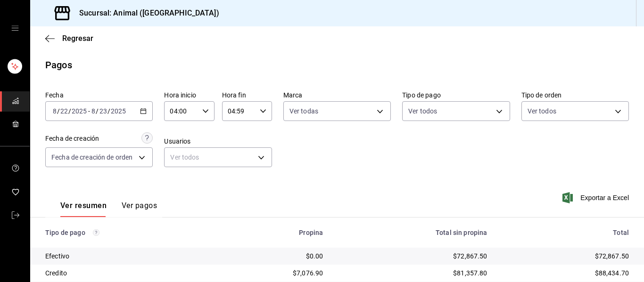  What do you see at coordinates (189, 95) in the screenshot?
I see `label: Hora inicio` at bounding box center [189, 95].